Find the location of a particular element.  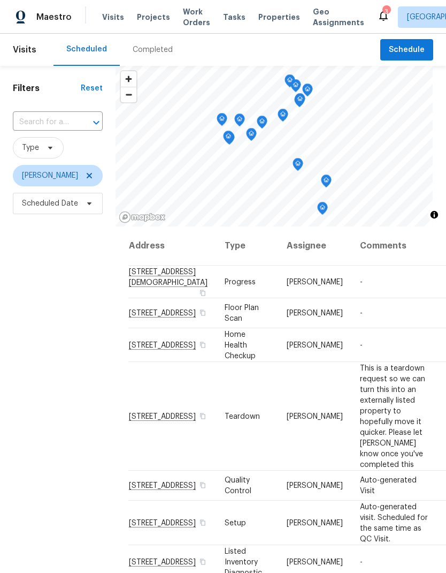

span: This is a teardown request so we can turn this into an externally listed property to hopefully mo... is located at coordinates (393, 416).